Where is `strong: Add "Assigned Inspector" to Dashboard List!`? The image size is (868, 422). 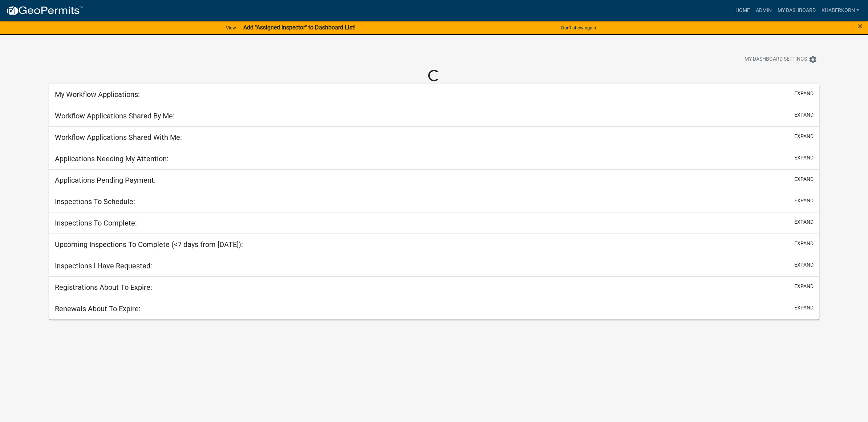 strong: Add "Assigned Inspector" to Dashboard List! is located at coordinates (299, 27).